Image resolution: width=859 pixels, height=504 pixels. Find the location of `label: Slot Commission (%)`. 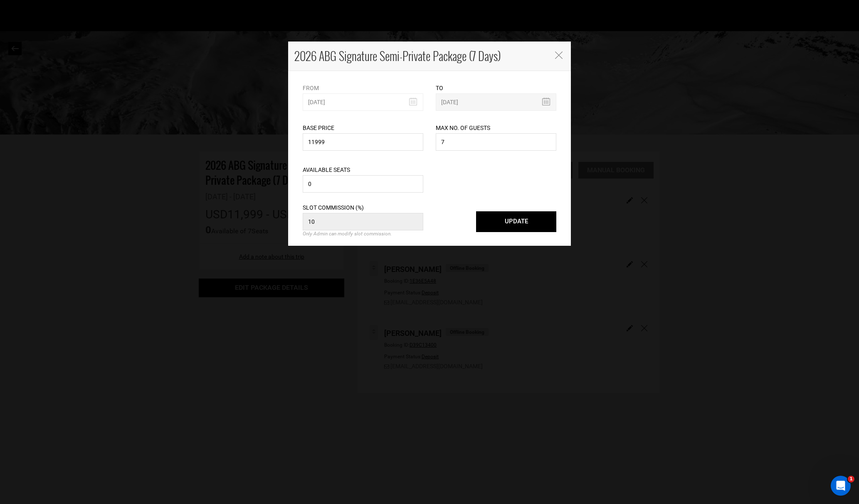

label: Slot Commission (%) is located at coordinates (333, 208).